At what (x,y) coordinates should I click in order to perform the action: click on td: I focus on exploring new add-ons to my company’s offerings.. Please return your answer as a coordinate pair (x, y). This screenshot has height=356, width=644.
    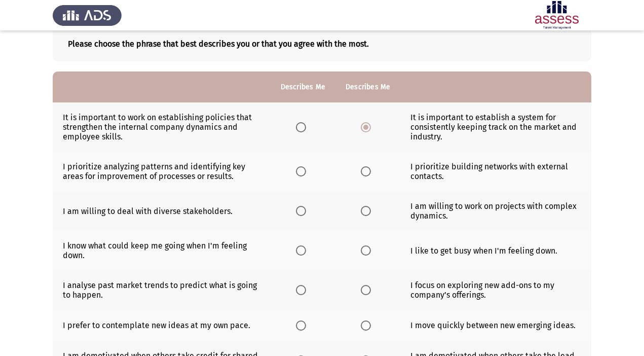
    Looking at the image, I should click on (496, 290).